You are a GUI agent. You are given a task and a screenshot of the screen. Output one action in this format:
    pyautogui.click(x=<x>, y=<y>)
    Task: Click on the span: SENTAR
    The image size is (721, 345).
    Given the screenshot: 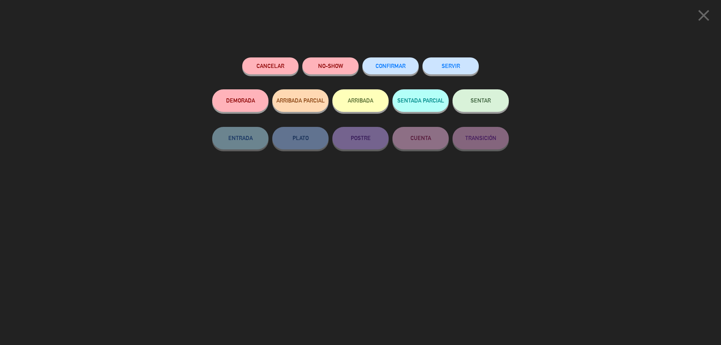 What is the action you would take?
    pyautogui.click(x=481, y=100)
    